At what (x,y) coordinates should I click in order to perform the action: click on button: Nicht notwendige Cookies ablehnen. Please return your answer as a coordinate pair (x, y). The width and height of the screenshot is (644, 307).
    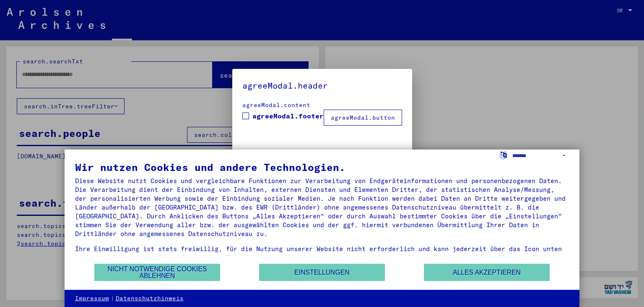
    Looking at the image, I should click on (157, 272).